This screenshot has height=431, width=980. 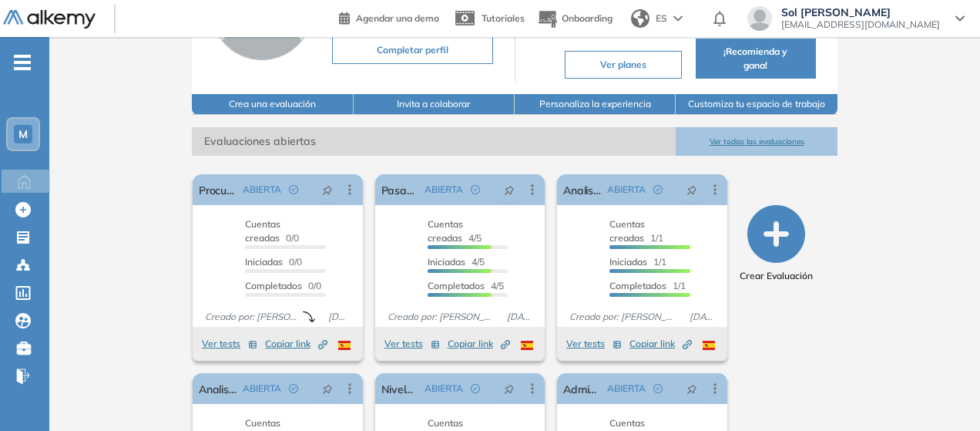 I want to click on span: Crear Evaluación, so click(x=776, y=276).